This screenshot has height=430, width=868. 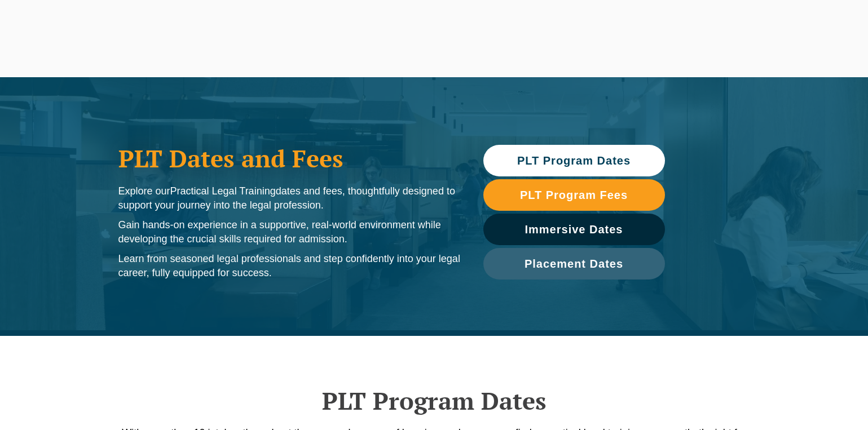 What do you see at coordinates (574, 195) in the screenshot?
I see `span: PLT Program Fees` at bounding box center [574, 195].